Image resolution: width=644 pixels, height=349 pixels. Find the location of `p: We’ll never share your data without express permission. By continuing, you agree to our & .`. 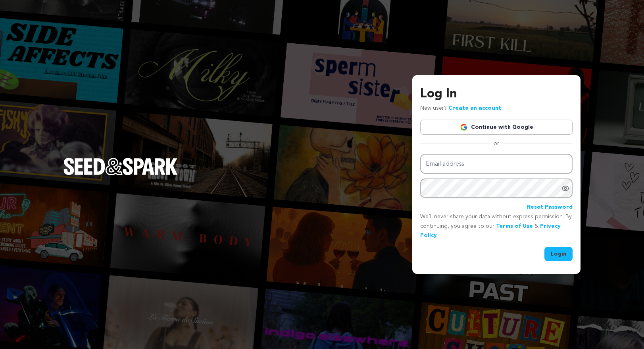

p: We’ll never share your data without express permission. By continuing, you agree to our & . is located at coordinates (496, 226).